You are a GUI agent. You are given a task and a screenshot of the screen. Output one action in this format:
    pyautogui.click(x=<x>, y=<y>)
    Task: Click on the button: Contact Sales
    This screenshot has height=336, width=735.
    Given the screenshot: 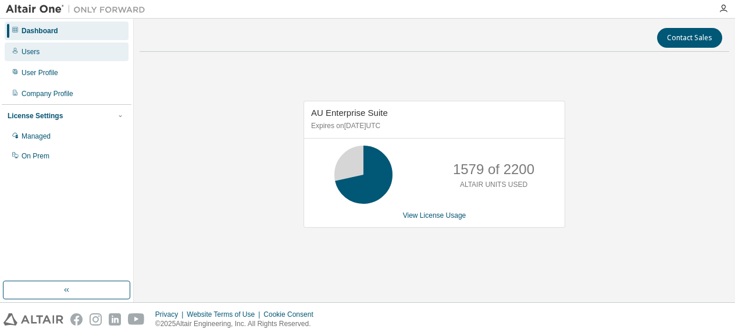 What is the action you would take?
    pyautogui.click(x=690, y=38)
    